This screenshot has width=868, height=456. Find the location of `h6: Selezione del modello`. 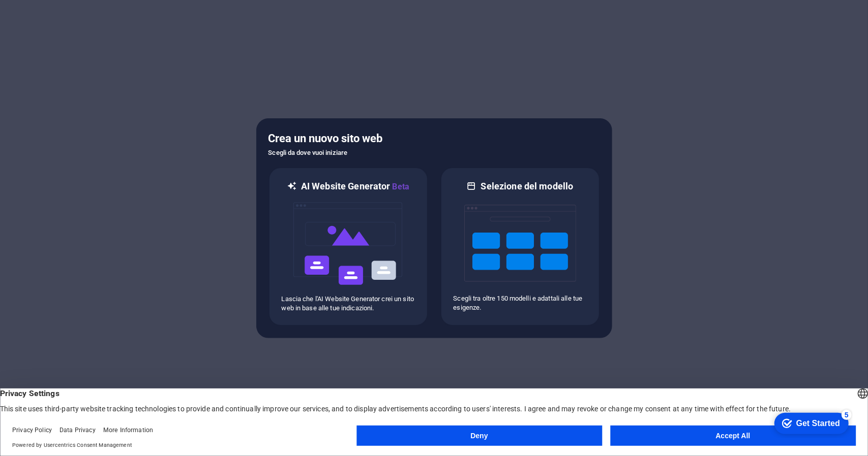

h6: Selezione del modello is located at coordinates (527, 187).